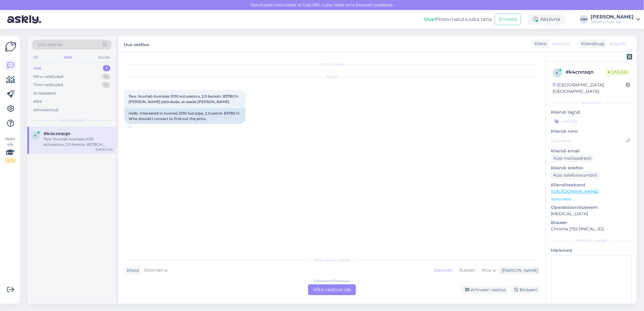 Image resolution: width=644 pixels, height=311 pixels. Describe the element at coordinates (136, 44) in the screenshot. I see `label: Uus vestlus` at that location.